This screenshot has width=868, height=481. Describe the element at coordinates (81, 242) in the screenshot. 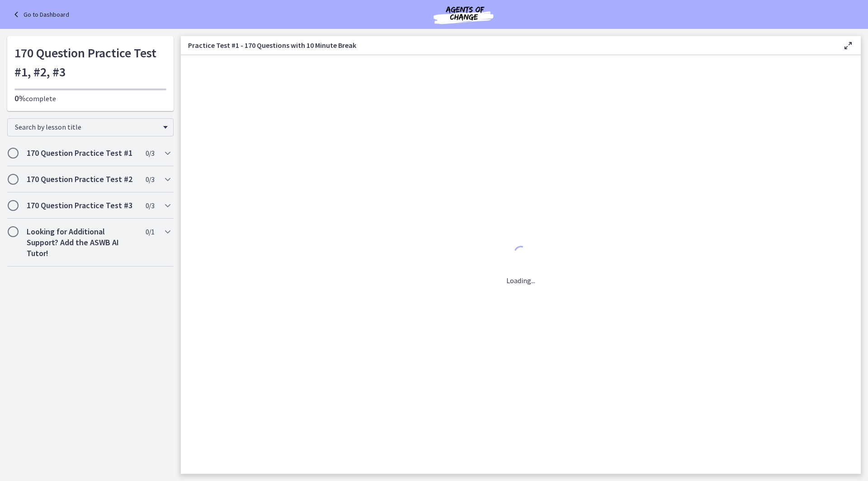

I see `h2: Looking for Additional Support? Add the ASWB AI Tutor!` at that location.